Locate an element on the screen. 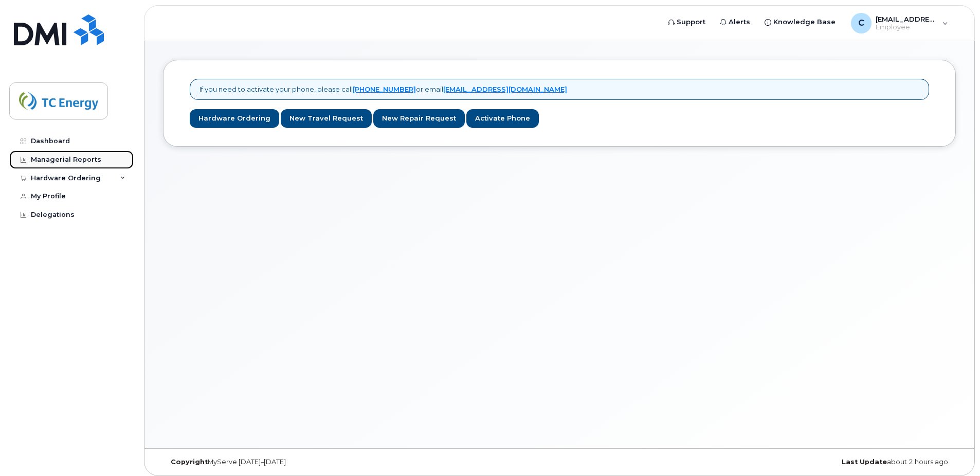 The image size is (980, 476). a: New Repair Request is located at coordinates (419, 118).